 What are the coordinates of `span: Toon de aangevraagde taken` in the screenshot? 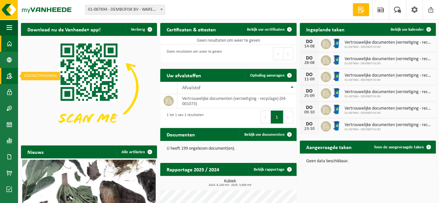 It's located at (399, 147).